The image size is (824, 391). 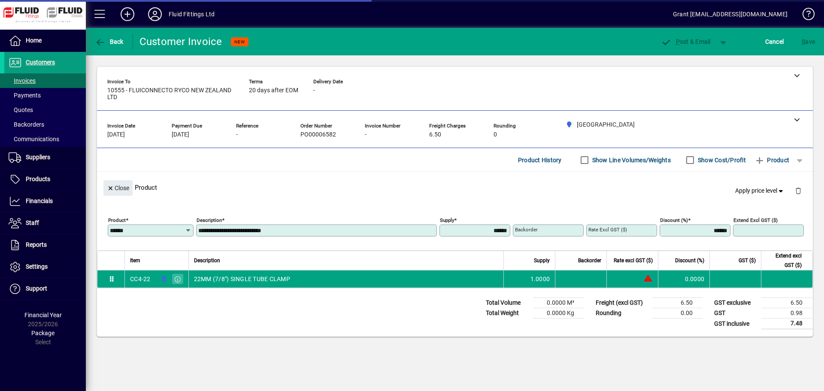 I want to click on span: PO00006582, so click(x=318, y=135).